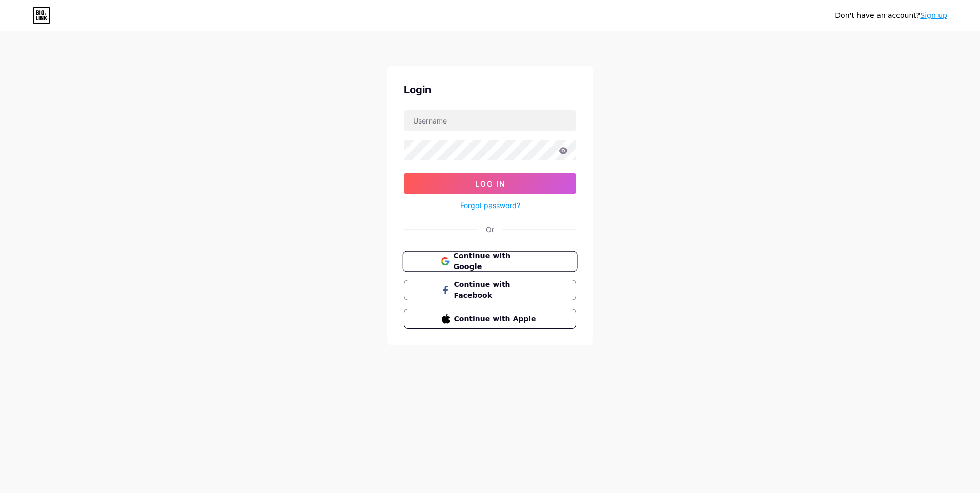 The height and width of the screenshot is (493, 980). Describe the element at coordinates (490, 319) in the screenshot. I see `button: Continue with Apple` at that location.